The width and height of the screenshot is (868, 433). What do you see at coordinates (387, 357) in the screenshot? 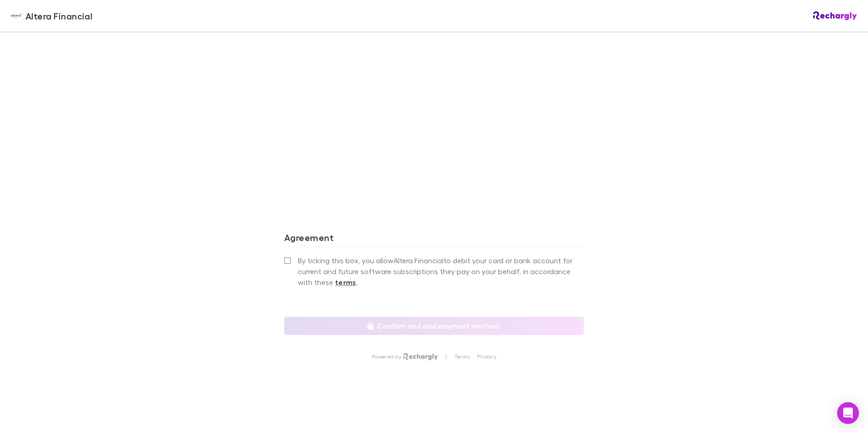
I see `p: Powered by` at bounding box center [387, 357].